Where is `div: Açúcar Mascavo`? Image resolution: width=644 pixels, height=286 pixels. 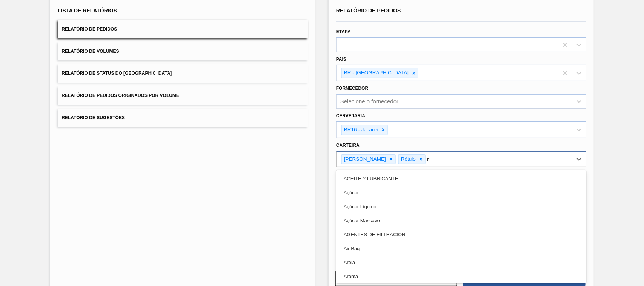
div: Açúcar Mascavo is located at coordinates (461, 220).